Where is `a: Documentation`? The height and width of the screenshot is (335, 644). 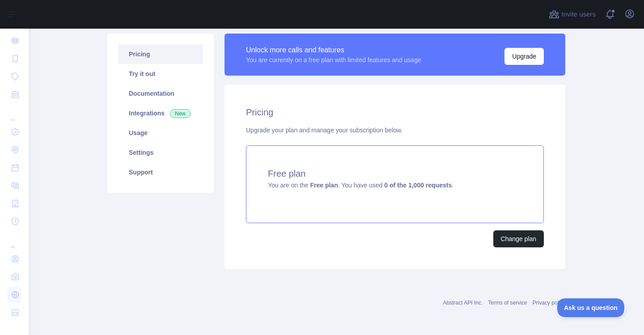 a: Documentation is located at coordinates (161, 94).